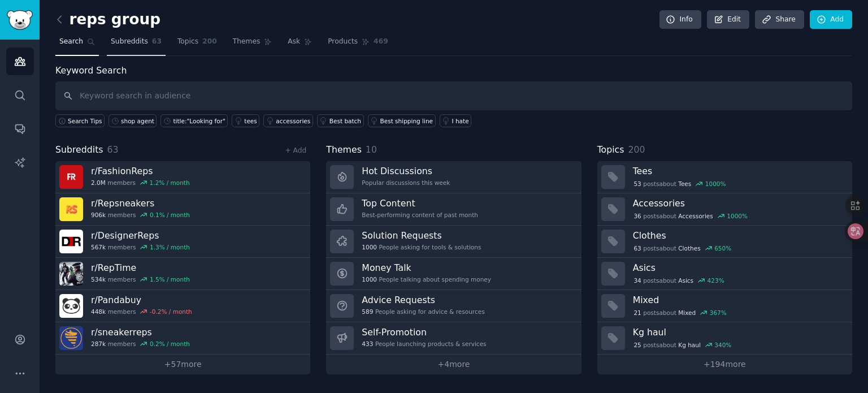  What do you see at coordinates (681, 20) in the screenshot?
I see `a: Info` at bounding box center [681, 20].